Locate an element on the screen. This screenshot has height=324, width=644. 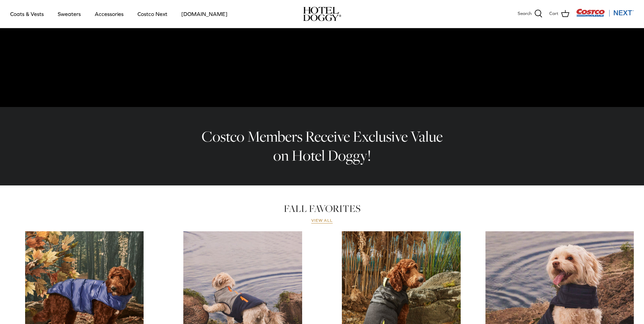
h2: Costco Members Receive Exclusive Value on Hotel Doggy! is located at coordinates (322, 146).